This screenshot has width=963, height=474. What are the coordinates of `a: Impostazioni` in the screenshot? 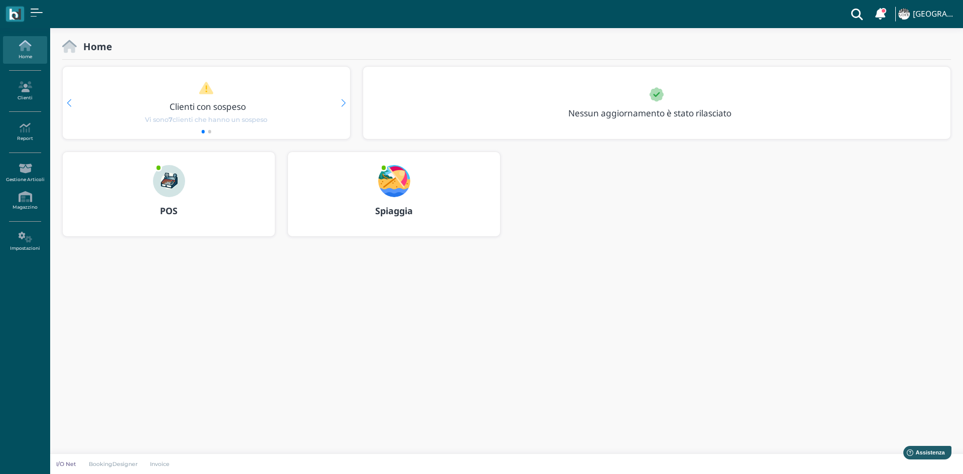 It's located at (25, 241).